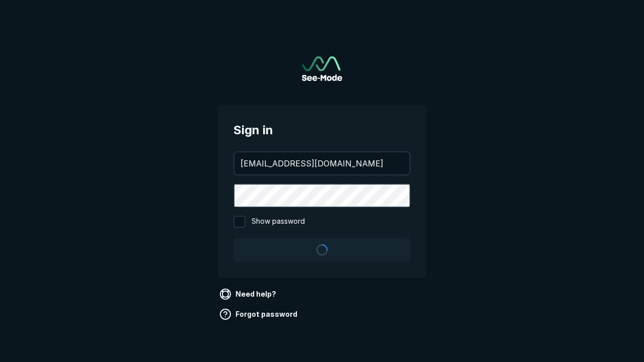 This screenshot has height=362, width=644. What do you see at coordinates (248, 294) in the screenshot?
I see `a: Need help?` at bounding box center [248, 294].